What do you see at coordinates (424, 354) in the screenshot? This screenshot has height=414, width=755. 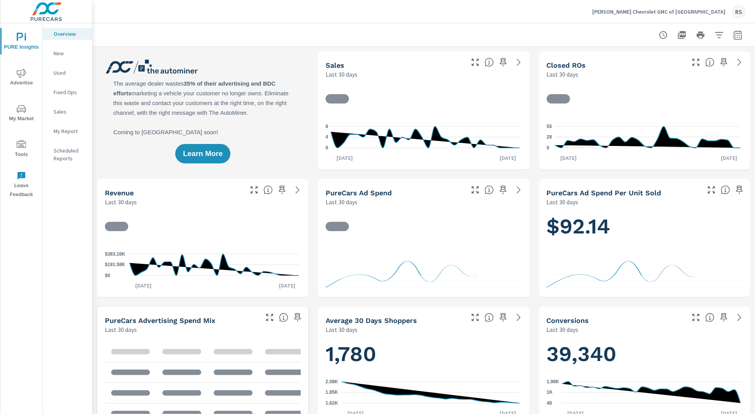 I see `h1: 1,780` at bounding box center [424, 354].